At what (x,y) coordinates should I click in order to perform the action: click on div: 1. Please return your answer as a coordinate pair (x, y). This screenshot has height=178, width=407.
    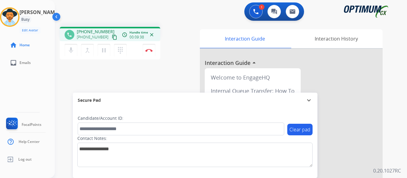
    Looking at the image, I should click on (261, 7).